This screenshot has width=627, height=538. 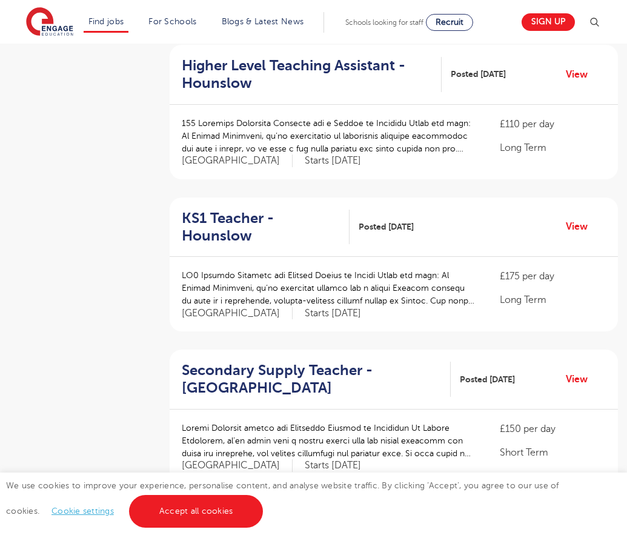 I want to click on a: Sign up, so click(x=548, y=22).